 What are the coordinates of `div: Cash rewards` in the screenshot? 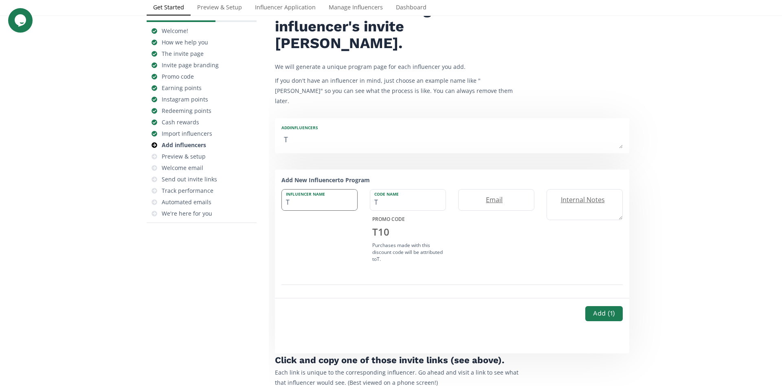 It's located at (180, 122).